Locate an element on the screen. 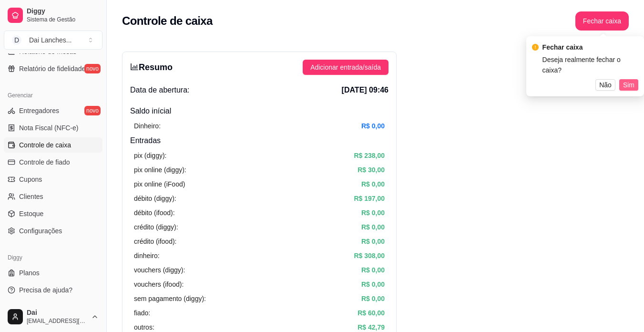  article: sem pagamento (diggy): is located at coordinates (170, 299).